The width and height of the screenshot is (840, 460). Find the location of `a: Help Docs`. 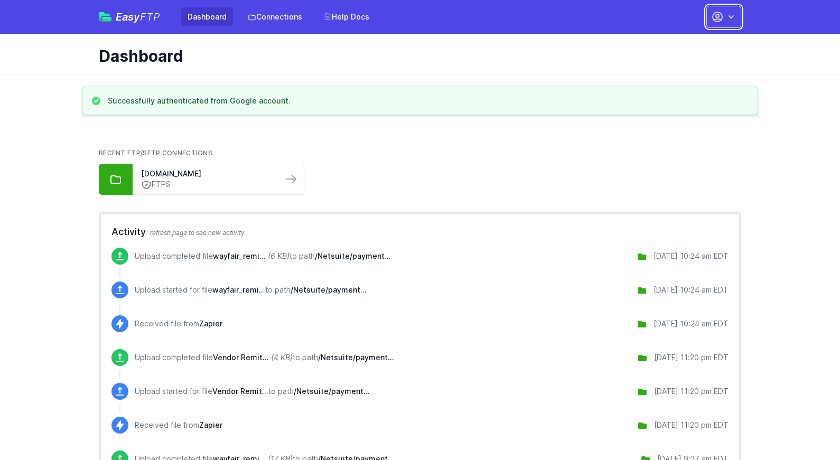

a: Help Docs is located at coordinates (346, 17).